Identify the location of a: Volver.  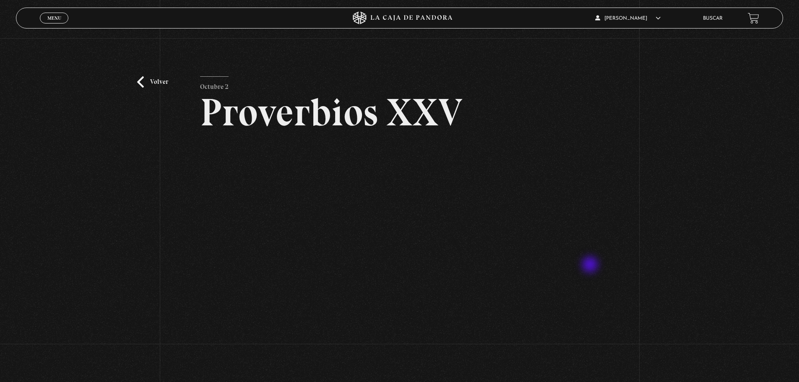
(153, 82).